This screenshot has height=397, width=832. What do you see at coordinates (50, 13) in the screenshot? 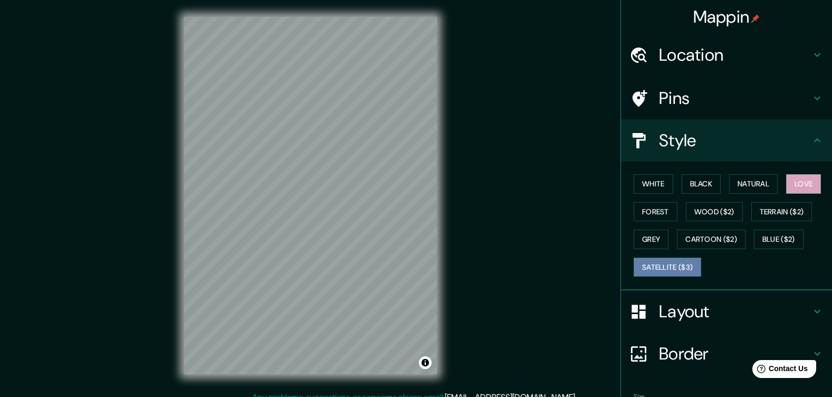
I see `span: Contact Us` at bounding box center [50, 13].